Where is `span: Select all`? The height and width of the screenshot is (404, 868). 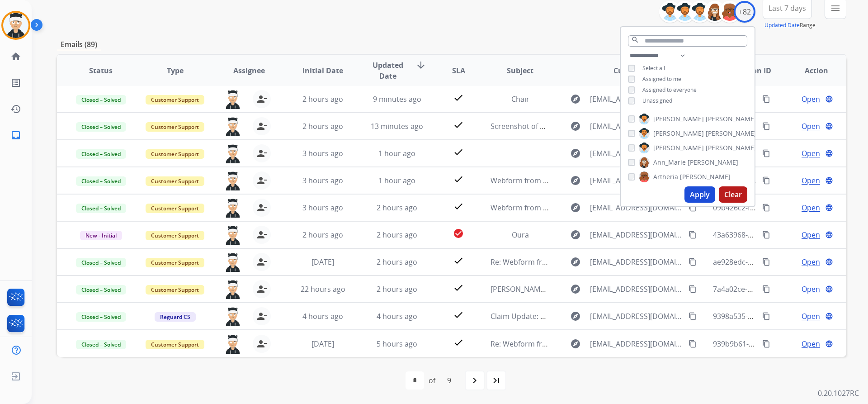 span: Select all is located at coordinates (654, 68).